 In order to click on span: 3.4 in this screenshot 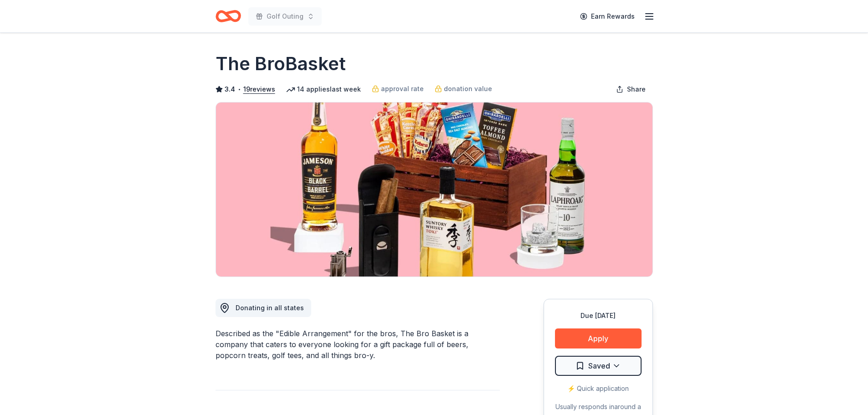, I will do `click(229, 89)`.